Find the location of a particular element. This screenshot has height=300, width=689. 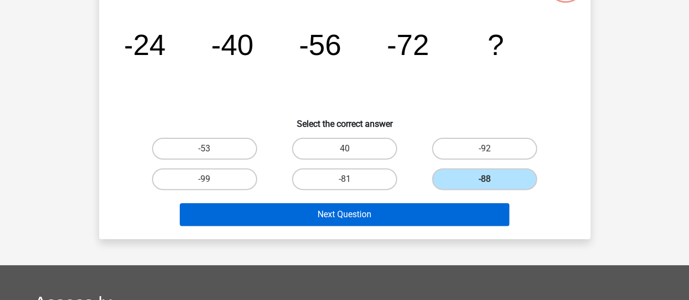

tspan: -40 is located at coordinates (232, 45).